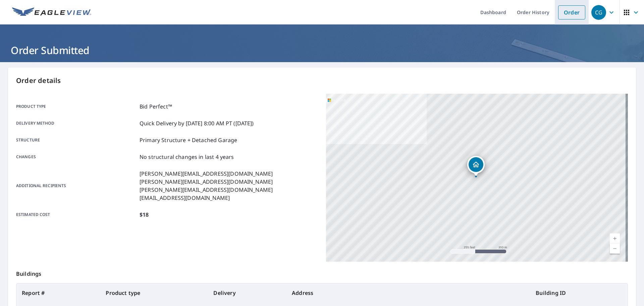  Describe the element at coordinates (615, 238) in the screenshot. I see `a: Current Level 17, Zoom In` at that location.